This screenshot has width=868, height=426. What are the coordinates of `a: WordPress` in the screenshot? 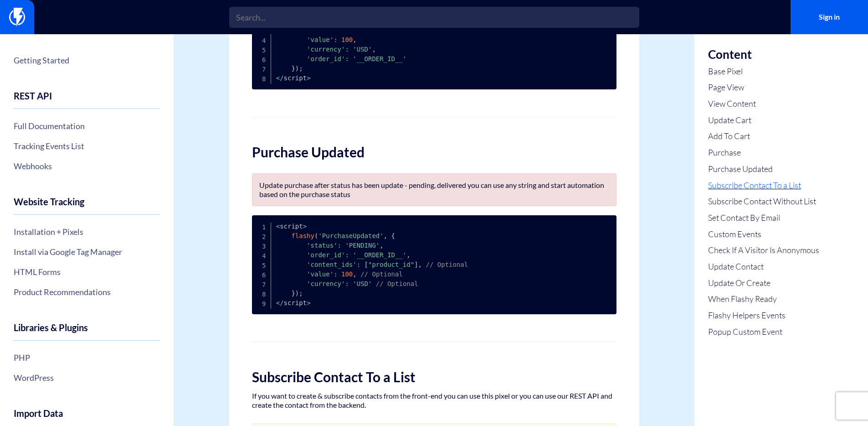 It's located at (87, 378).